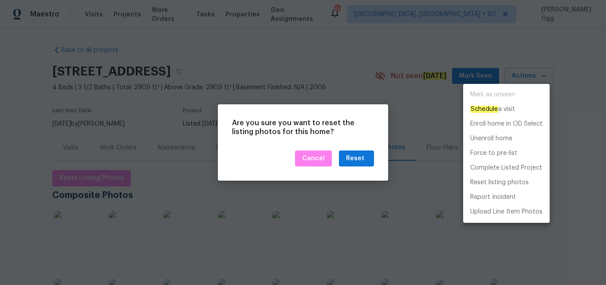  Describe the element at coordinates (506, 212) in the screenshot. I see `p: Upload Line Item Photos` at that location.